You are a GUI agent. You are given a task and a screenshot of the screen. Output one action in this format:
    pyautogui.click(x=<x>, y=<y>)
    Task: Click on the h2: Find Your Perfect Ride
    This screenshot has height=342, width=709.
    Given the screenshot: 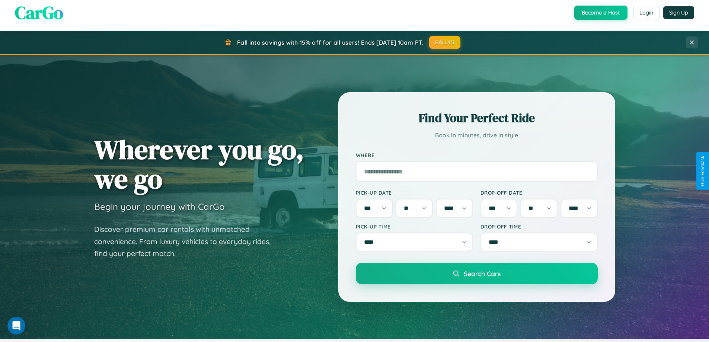 What is the action you would take?
    pyautogui.click(x=477, y=118)
    